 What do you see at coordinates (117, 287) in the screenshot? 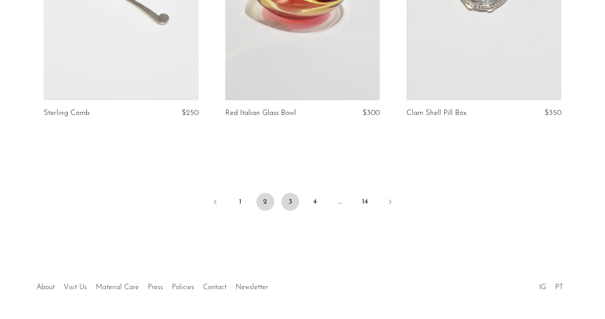
I see `a: Material Care` at bounding box center [117, 287].